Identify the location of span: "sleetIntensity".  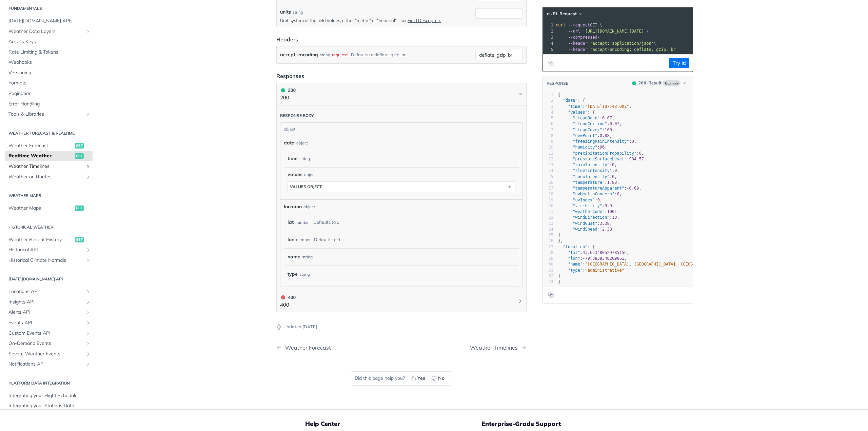
(592, 170).